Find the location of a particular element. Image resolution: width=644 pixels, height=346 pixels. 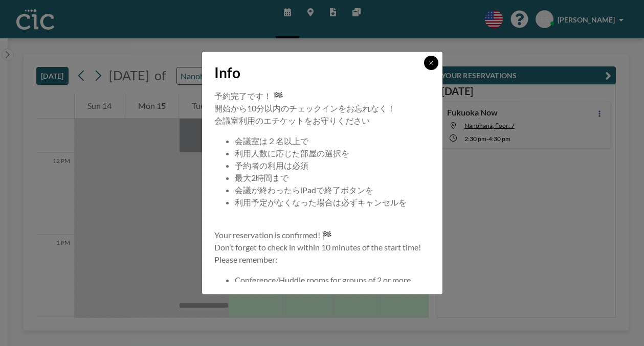

span: 最大2時間まで is located at coordinates (261, 177).